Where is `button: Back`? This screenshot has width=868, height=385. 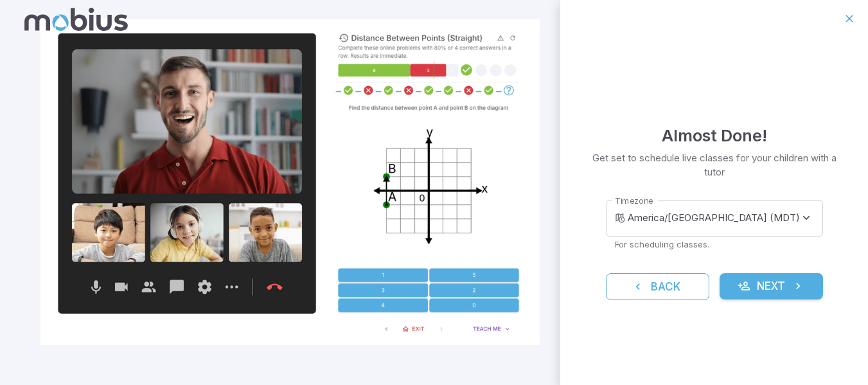 button: Back is located at coordinates (657, 287).